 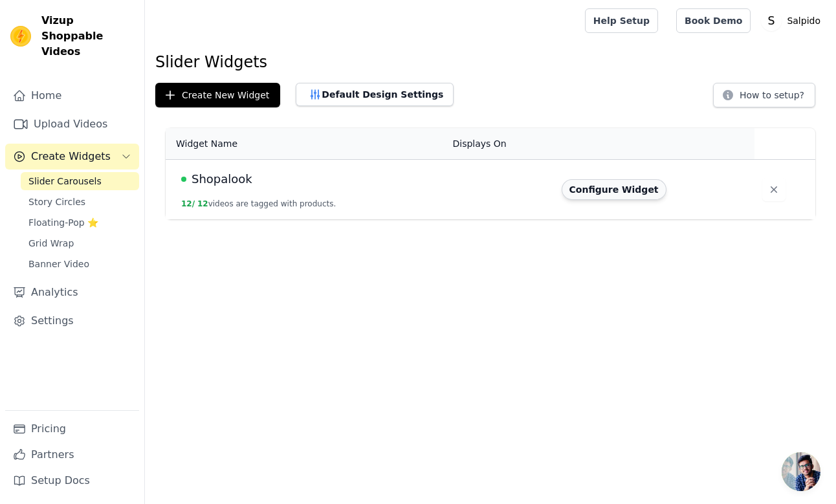 I want to click on span: Grid Wrap, so click(x=51, y=243).